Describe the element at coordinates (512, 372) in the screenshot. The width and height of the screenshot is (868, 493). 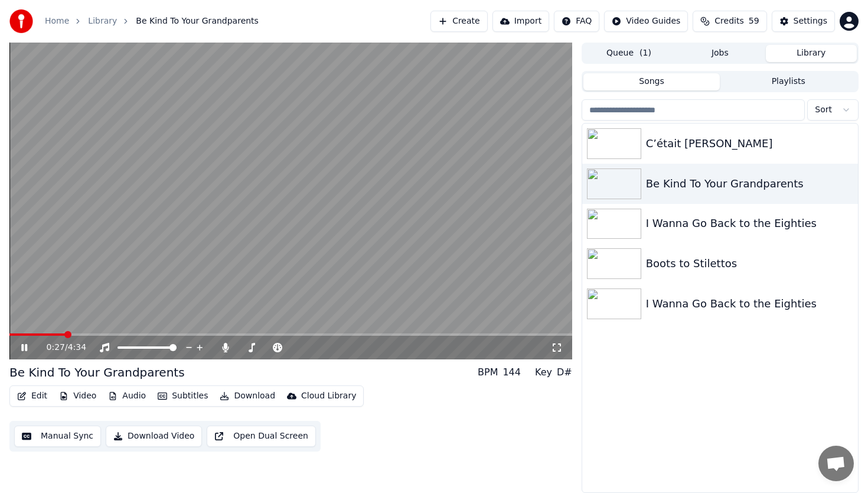
I see `div: 144` at that location.